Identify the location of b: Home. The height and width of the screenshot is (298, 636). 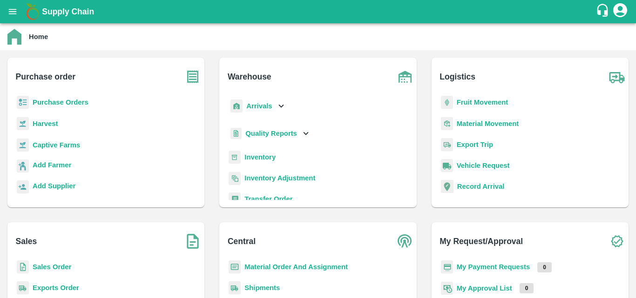
(38, 37).